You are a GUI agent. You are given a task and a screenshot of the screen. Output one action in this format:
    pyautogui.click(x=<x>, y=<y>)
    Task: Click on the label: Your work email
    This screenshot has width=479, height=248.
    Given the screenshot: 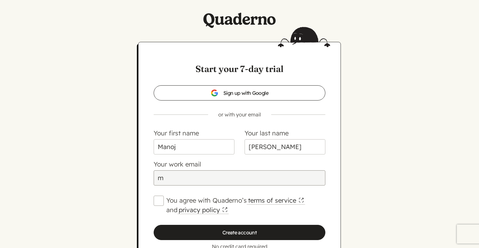 What is the action you would take?
    pyautogui.click(x=177, y=164)
    